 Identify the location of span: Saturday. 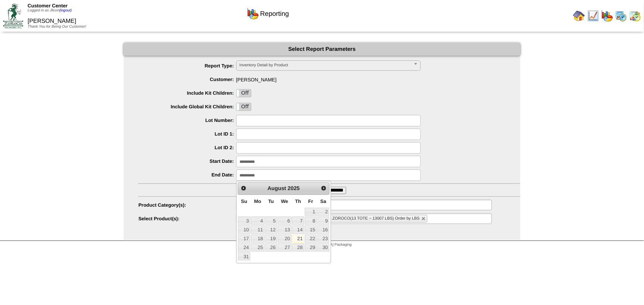
(323, 201).